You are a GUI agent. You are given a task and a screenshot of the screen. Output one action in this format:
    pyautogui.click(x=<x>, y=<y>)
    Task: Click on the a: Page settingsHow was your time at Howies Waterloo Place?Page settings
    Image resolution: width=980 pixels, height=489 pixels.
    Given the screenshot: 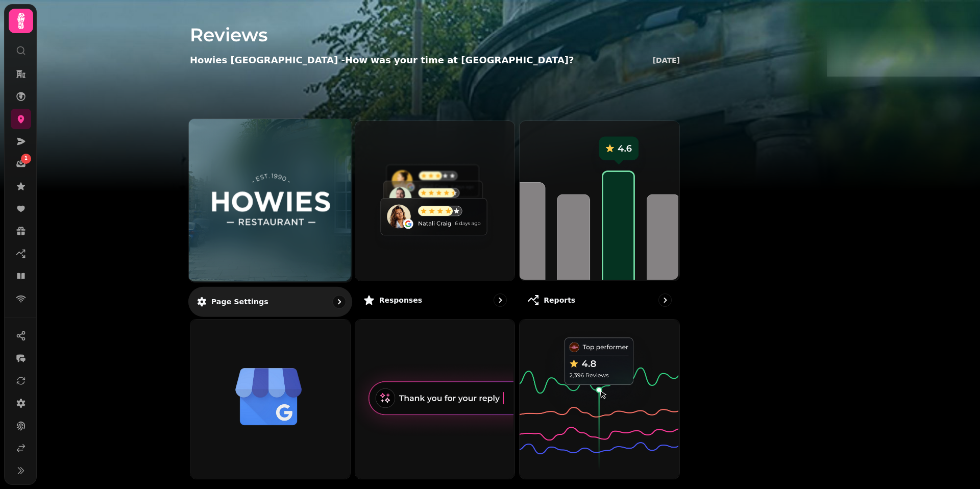 What is the action you would take?
    pyautogui.click(x=270, y=217)
    